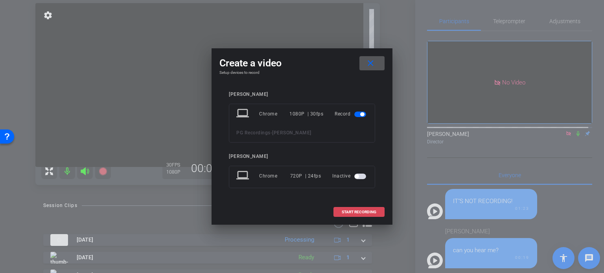 The height and width of the screenshot is (273, 604). Describe the element at coordinates (351, 114) in the screenshot. I see `div: Record` at that location.